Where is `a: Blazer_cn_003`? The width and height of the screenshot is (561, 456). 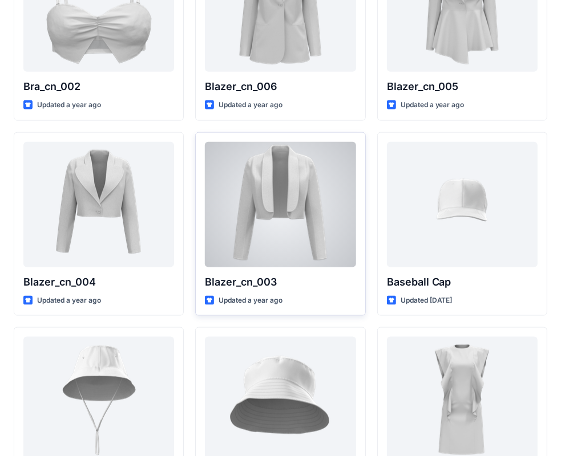
a: Blazer_cn_003 is located at coordinates (280, 205).